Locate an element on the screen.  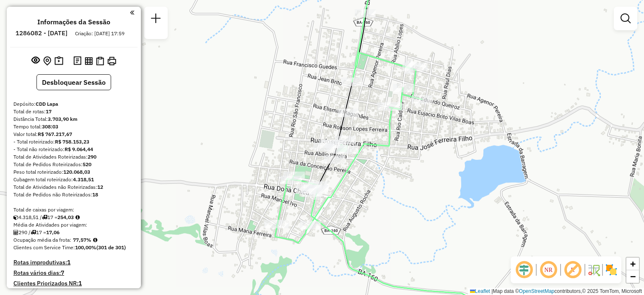
strong: R$ 758.153,23 is located at coordinates (72, 142).